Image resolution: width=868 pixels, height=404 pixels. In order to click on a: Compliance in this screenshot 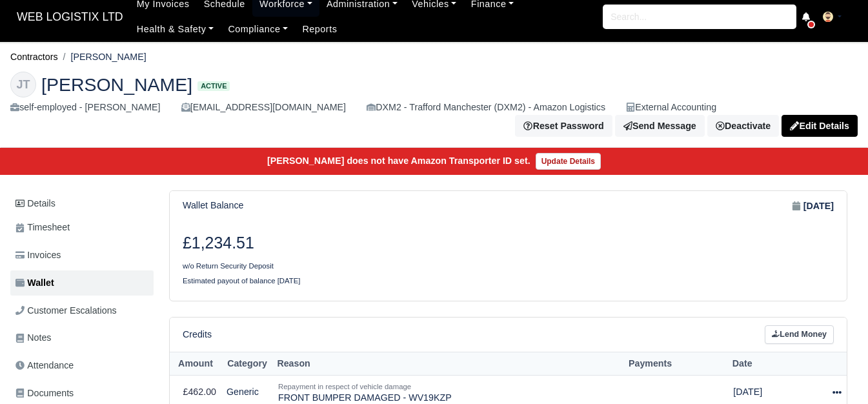, I will do `click(258, 29)`.